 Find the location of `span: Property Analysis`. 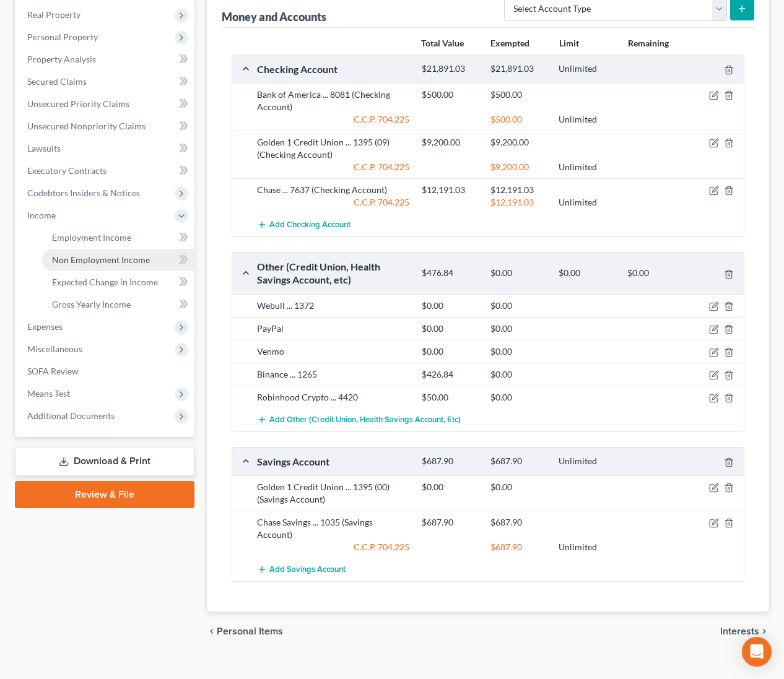

span: Property Analysis is located at coordinates (61, 59).